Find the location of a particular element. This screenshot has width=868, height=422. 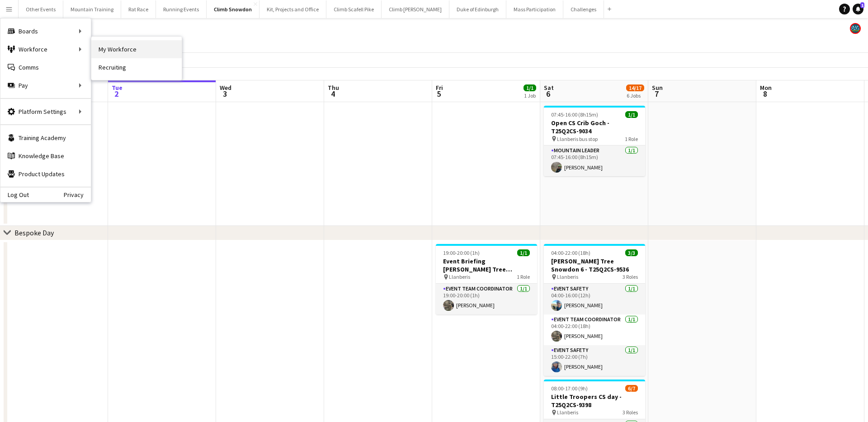

div: Workforce is located at coordinates (45, 49).